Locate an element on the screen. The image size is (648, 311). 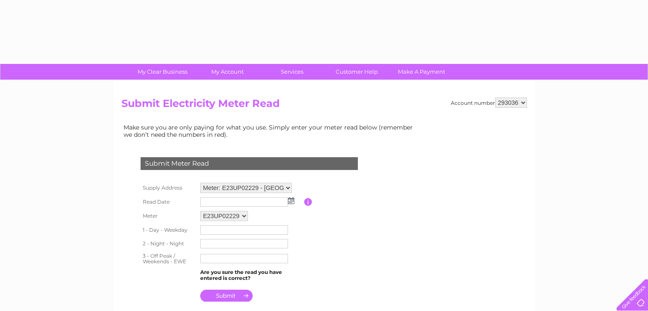
input: Submit is located at coordinates (226, 296).